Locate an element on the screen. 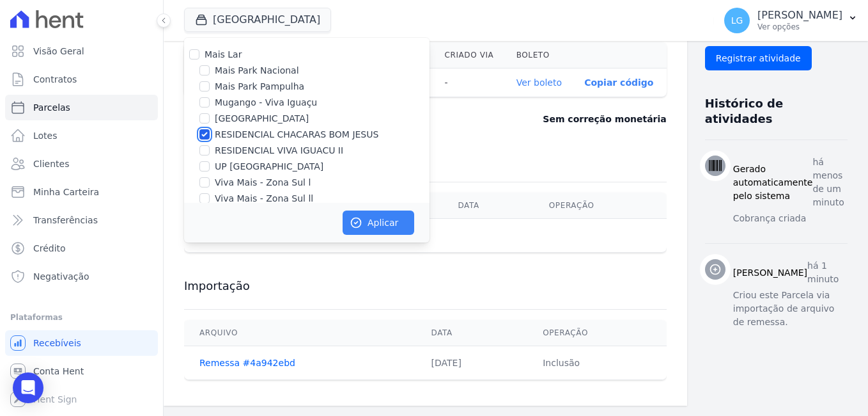  p: Copiar código is located at coordinates (619, 83).